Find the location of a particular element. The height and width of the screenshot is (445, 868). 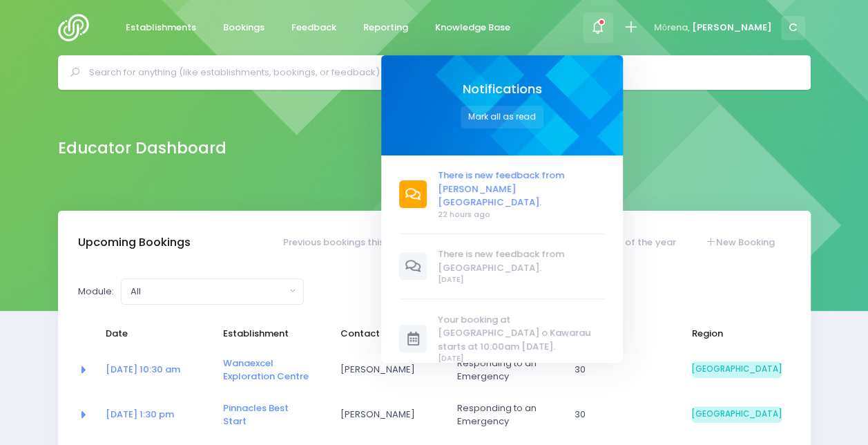

h2: Educator Dashboard is located at coordinates (142, 148).